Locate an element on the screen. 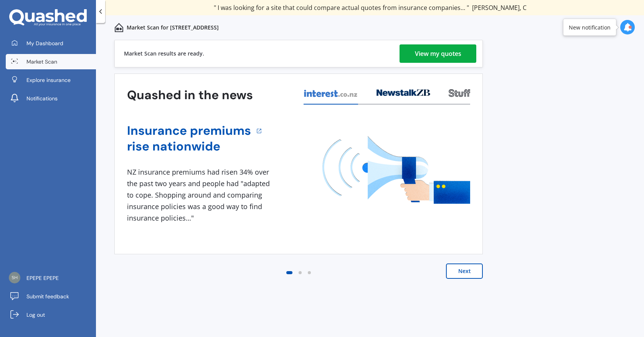 The height and width of the screenshot is (337, 644). a: Explore insurance is located at coordinates (50, 80).